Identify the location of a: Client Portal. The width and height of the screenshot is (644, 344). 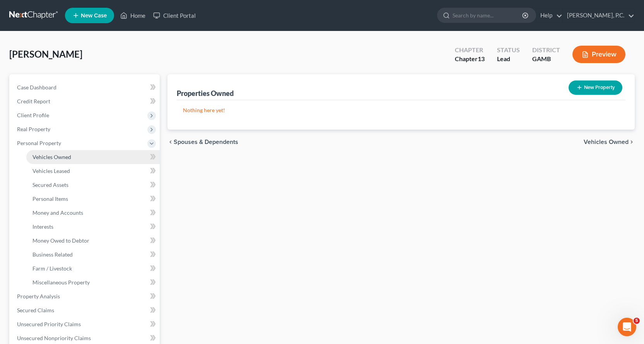
(175, 15).